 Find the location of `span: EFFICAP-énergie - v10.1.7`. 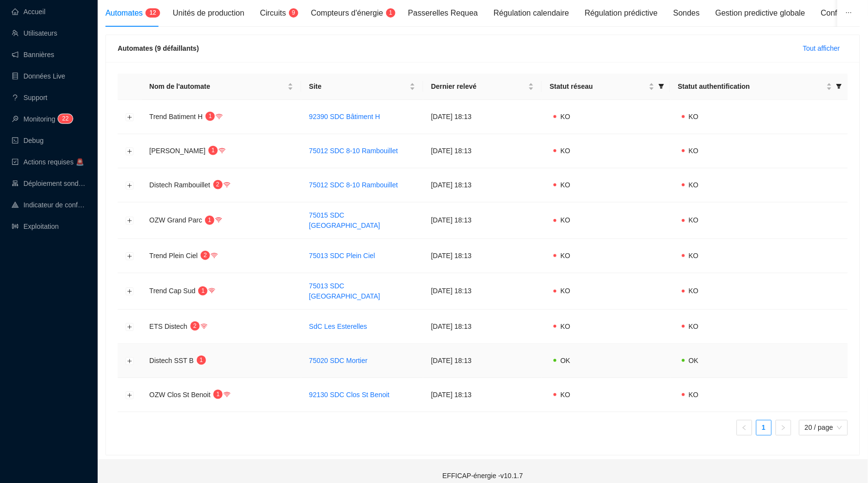

span: EFFICAP-énergie - v10.1.7 is located at coordinates (483, 476).